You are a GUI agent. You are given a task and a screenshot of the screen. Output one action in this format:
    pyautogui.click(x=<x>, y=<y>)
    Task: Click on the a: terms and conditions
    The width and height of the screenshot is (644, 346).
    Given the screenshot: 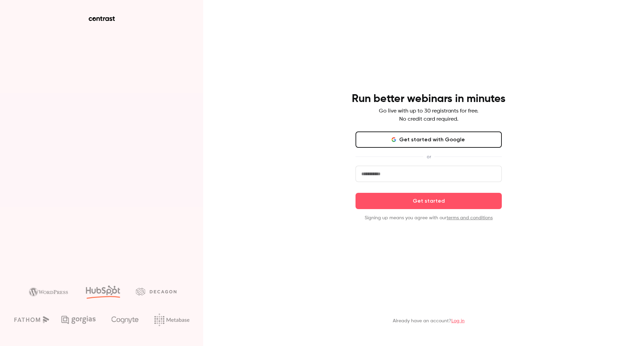 What is the action you would take?
    pyautogui.click(x=470, y=218)
    